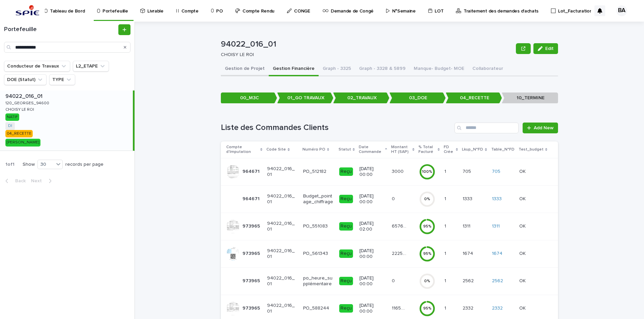 The height and width of the screenshot is (319, 644). Describe the element at coordinates (61, 30) in the screenshot. I see `h1: Portefeuille` at that location.